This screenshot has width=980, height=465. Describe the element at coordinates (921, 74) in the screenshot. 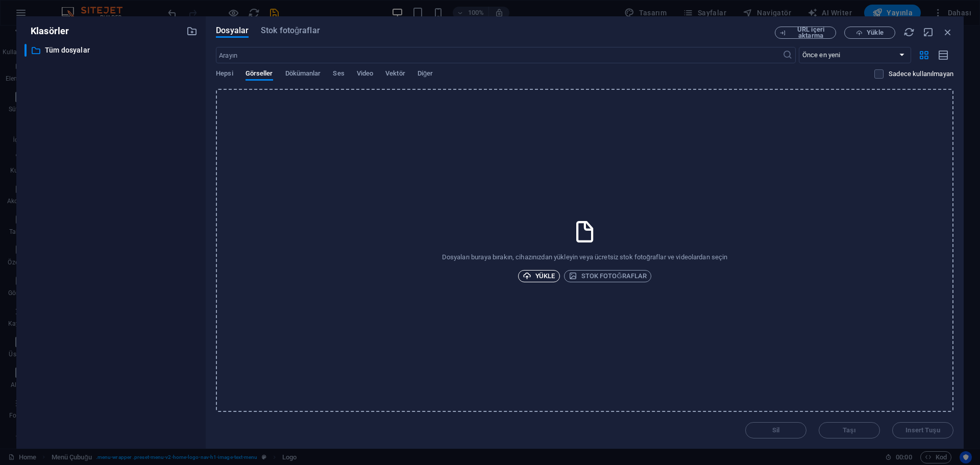

I see `p: Sadece web sitesinde kullanılmayan dosyaları görüntüleyin. Bu oturum sırasında eklenen dosyalar h...` at that location.